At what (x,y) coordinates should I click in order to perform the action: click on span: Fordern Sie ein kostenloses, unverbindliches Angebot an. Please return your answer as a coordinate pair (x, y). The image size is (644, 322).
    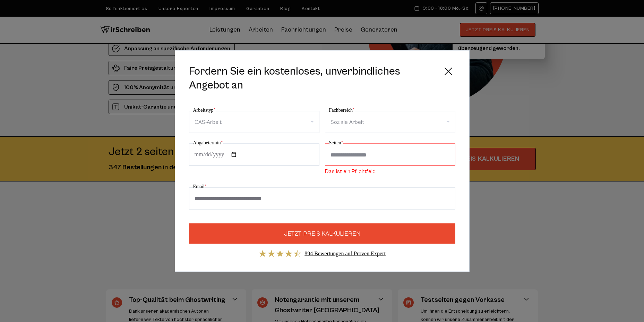
    Looking at the image, I should click on (313, 79).